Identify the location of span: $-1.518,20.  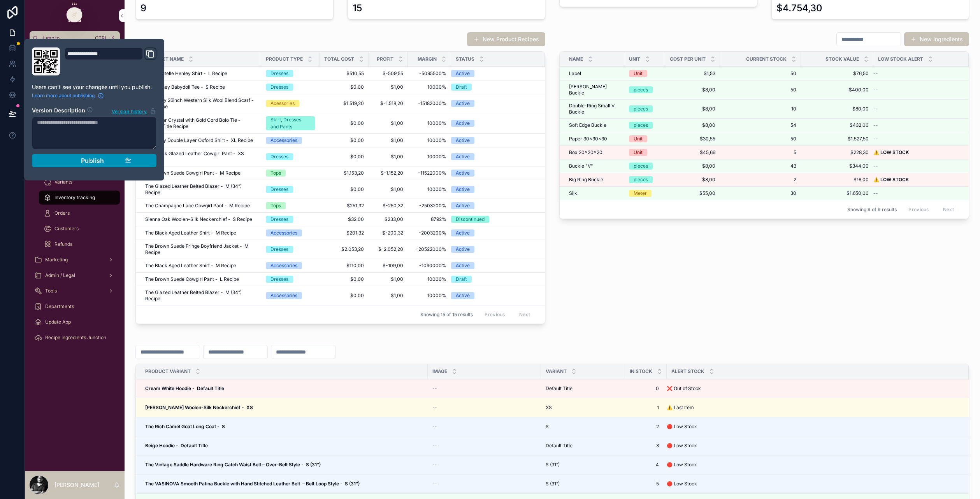
(388, 103).